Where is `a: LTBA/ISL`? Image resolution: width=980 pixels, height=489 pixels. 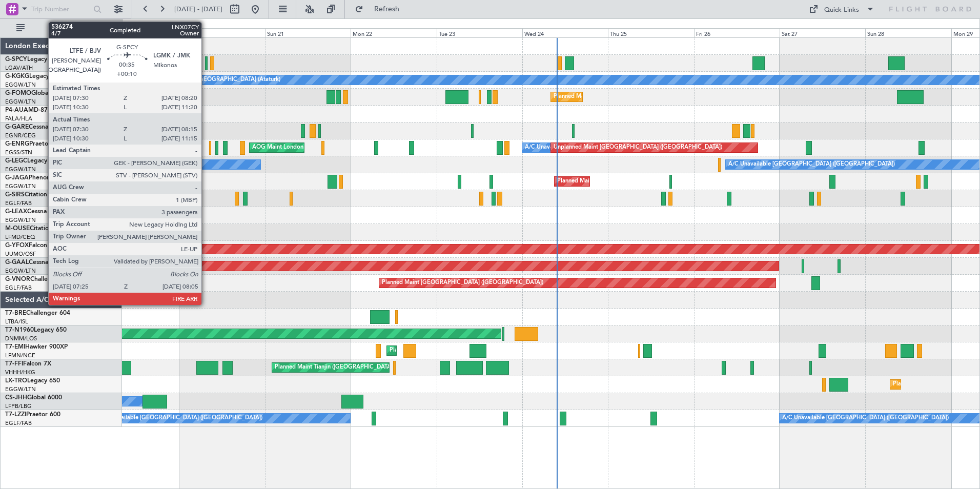
a: LTBA/ISL is located at coordinates (16, 321).